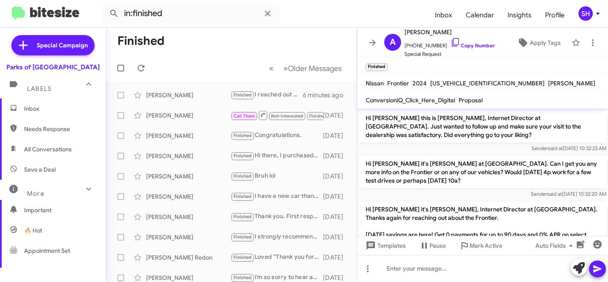  I want to click on button: Apply Tags, so click(538, 43).